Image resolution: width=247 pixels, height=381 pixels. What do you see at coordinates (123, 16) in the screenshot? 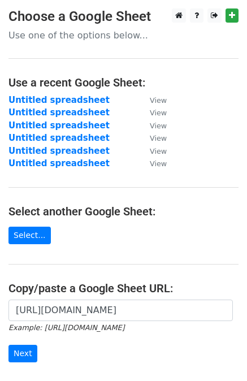
I see `h3: Choose a Google Sheet` at bounding box center [123, 16].